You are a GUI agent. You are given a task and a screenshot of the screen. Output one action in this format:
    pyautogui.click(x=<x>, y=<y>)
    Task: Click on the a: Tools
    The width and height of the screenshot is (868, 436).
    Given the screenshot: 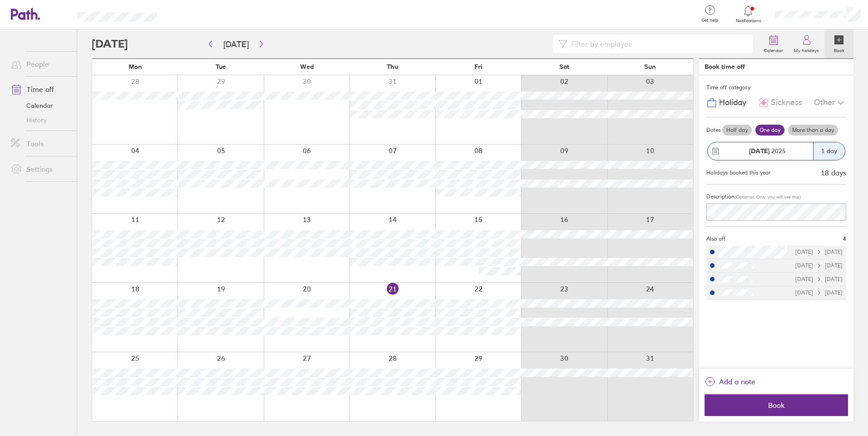 What is the action you would take?
    pyautogui.click(x=40, y=144)
    